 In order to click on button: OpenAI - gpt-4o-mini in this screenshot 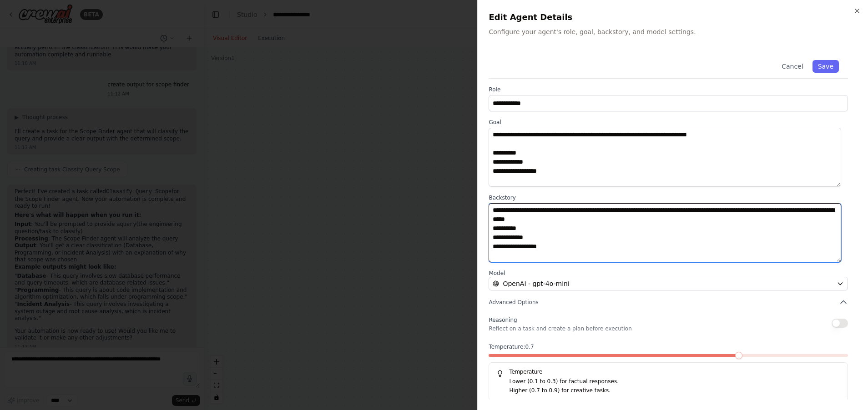, I will do `click(668, 283)`.